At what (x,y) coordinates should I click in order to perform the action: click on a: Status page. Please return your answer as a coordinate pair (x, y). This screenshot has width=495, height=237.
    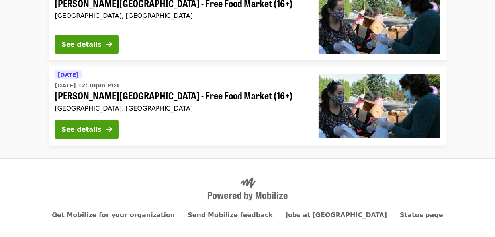
    Looking at the image, I should click on (421, 215).